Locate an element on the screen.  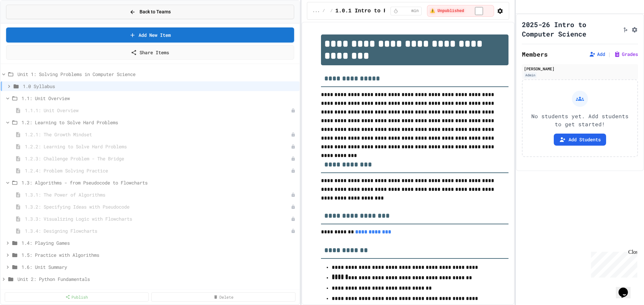
a: Share Items is located at coordinates (150, 52).